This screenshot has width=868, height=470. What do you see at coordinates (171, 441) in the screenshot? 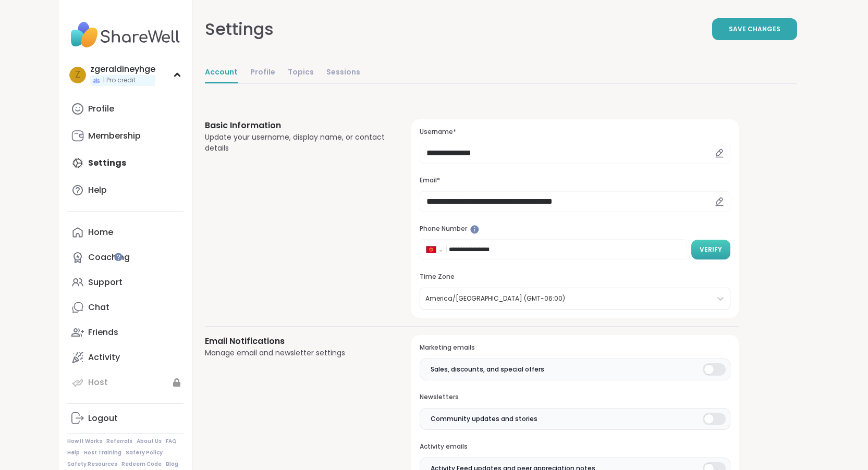
I see `a: FAQ` at bounding box center [171, 441].